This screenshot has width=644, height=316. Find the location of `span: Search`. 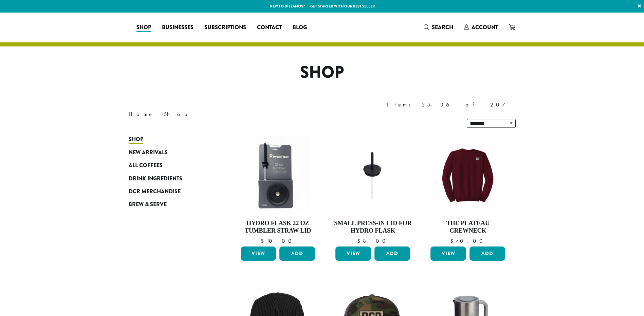

span: Search is located at coordinates (442, 27).